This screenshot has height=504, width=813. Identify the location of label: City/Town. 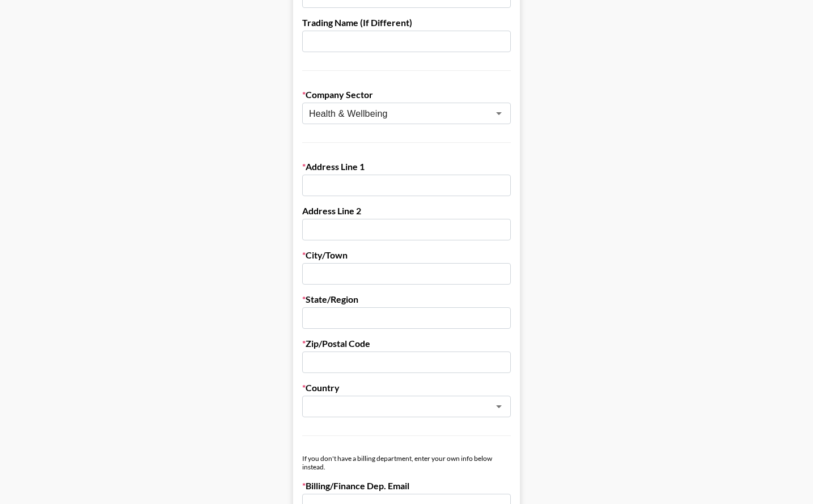
(406, 255).